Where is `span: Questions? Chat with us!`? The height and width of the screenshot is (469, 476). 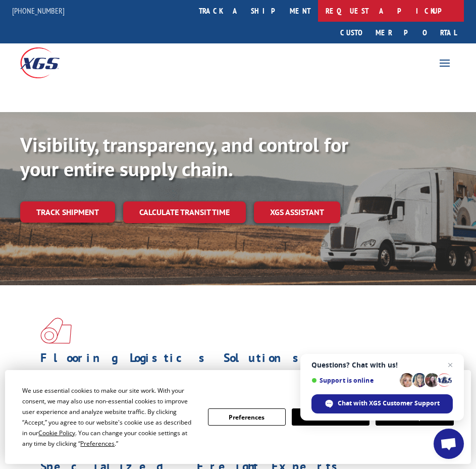 span: Questions? Chat with us! is located at coordinates (382, 365).